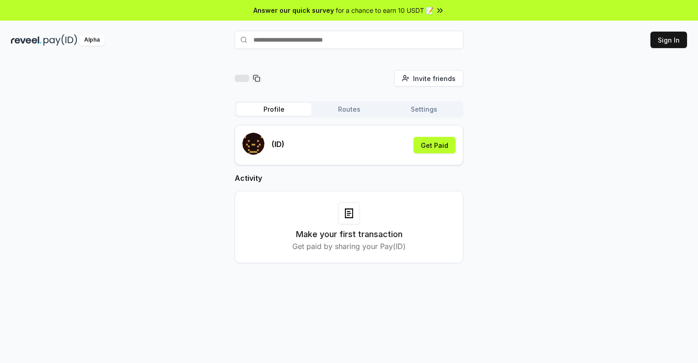 Image resolution: width=698 pixels, height=363 pixels. What do you see at coordinates (278, 144) in the screenshot?
I see `p: (ID)` at bounding box center [278, 144].